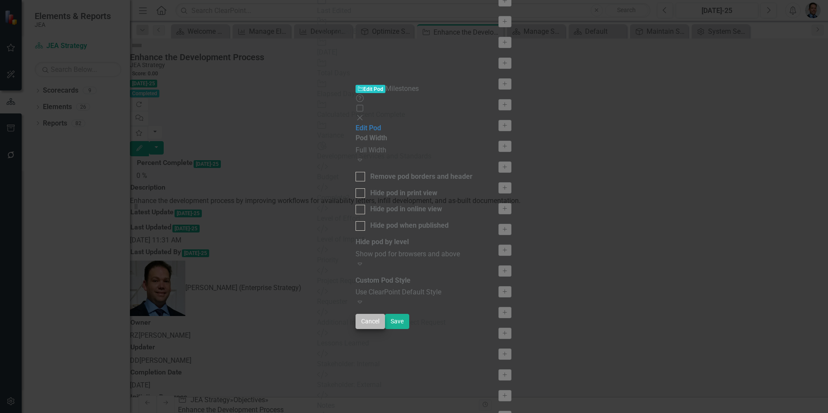 Image resolution: width=828 pixels, height=413 pixels. What do you see at coordinates (414, 292) in the screenshot?
I see `div: Use ClearPoint Default Style` at bounding box center [414, 292].